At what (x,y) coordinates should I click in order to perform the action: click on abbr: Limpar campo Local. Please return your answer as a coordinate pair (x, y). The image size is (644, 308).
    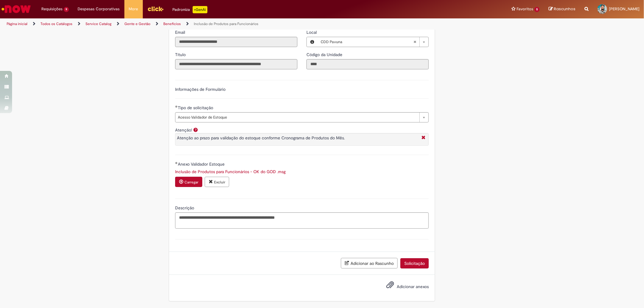
    Looking at the image, I should click on (415, 42).